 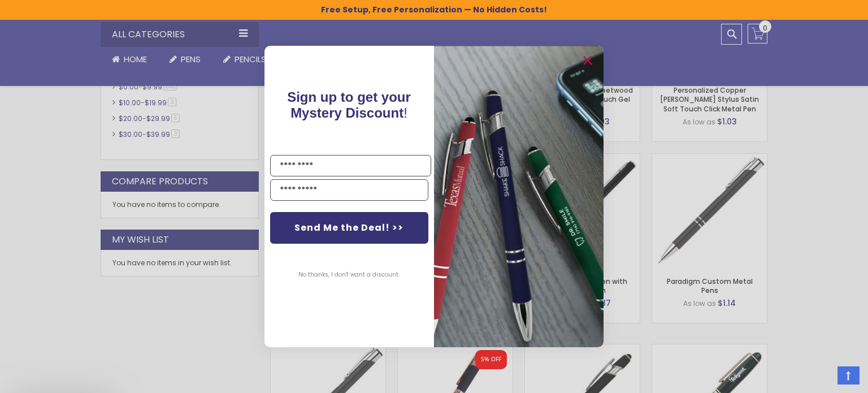 What do you see at coordinates (349, 228) in the screenshot?
I see `button: Send Me the Deal! >>` at bounding box center [349, 228].